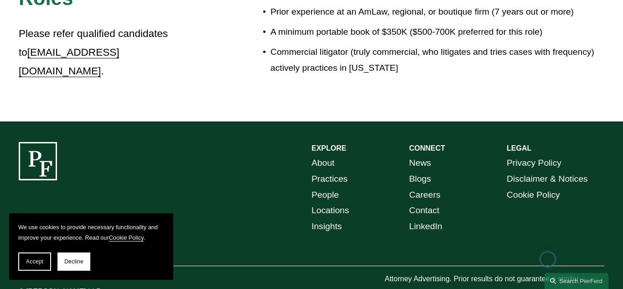 Image resolution: width=623 pixels, height=289 pixels. Describe the element at coordinates (91, 233) in the screenshot. I see `p: We use cookies to provide necessary functionality and improve your experience. Read our .` at that location.